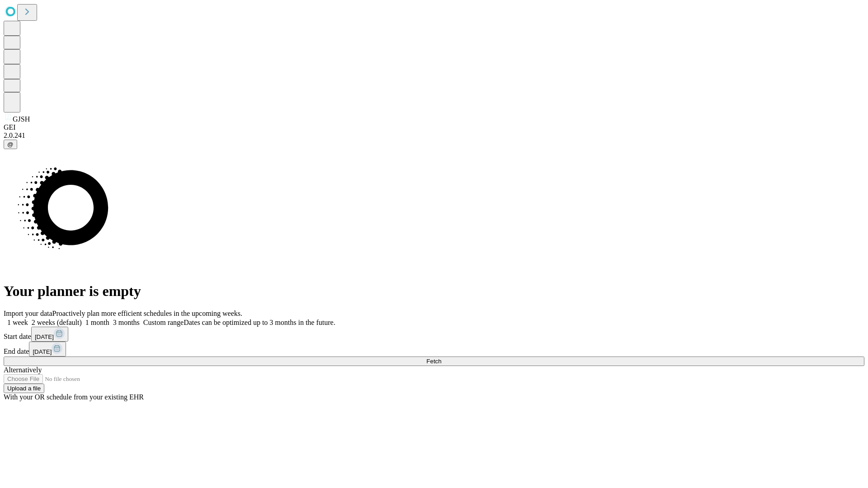  What do you see at coordinates (148, 313) in the screenshot?
I see `span: Proactively plan more efficient schedules in the upcoming weeks.` at bounding box center [148, 313].